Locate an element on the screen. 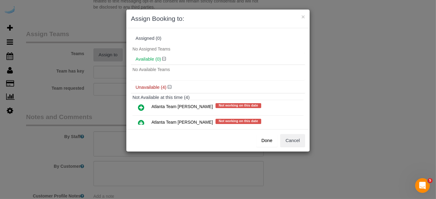  span: No Available Teams is located at coordinates (151, 70).